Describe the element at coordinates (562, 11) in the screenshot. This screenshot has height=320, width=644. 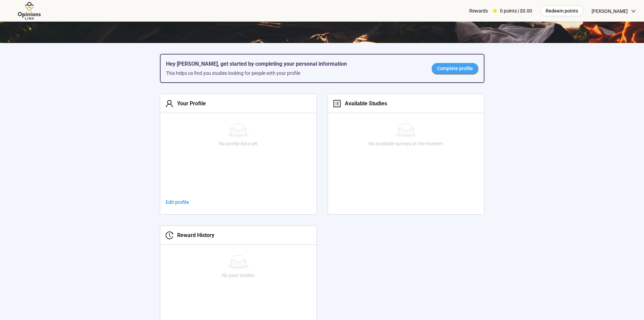
I see `button: Redeem points` at that location.